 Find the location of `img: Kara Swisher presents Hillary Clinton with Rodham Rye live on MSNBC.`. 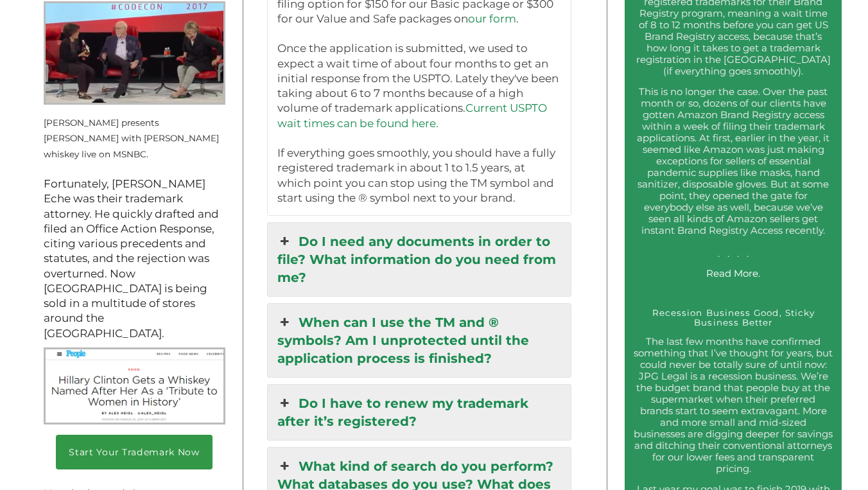

img: Kara Swisher presents Hillary Clinton with Rodham Rye live on MSNBC. is located at coordinates (134, 53).